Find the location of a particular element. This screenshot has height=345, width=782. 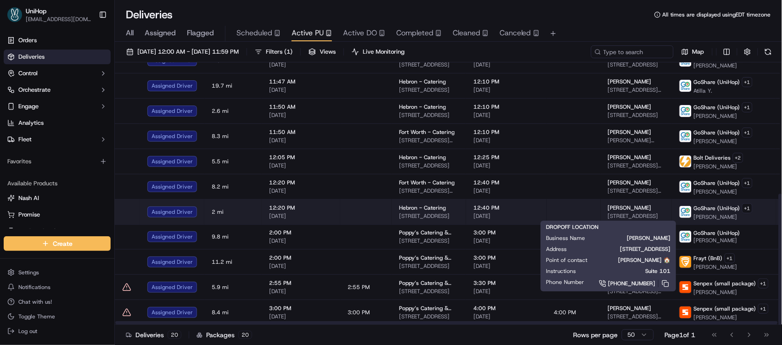

button: Create is located at coordinates (57, 244).